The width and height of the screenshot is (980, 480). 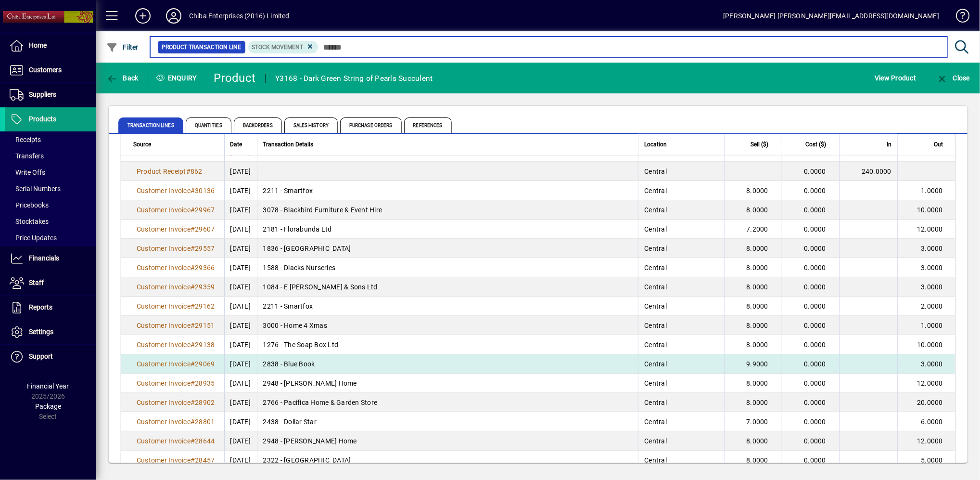 What do you see at coordinates (176, 268) in the screenshot?
I see `a: Customer Invoice#29366` at bounding box center [176, 268].